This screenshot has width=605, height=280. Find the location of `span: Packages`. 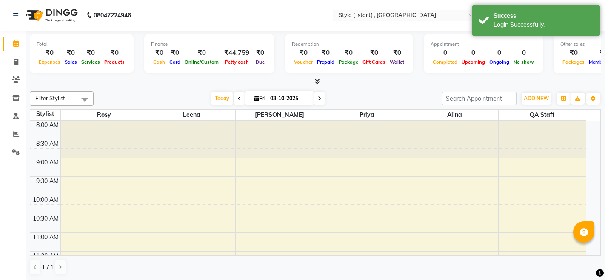

span: Packages is located at coordinates (574, 62).